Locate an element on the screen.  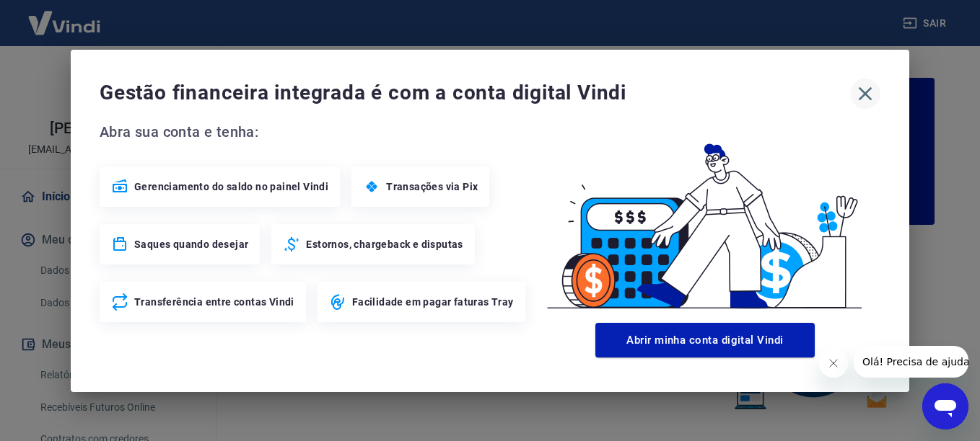
button: Abrir minha conta digital Vindi is located at coordinates (705, 340).